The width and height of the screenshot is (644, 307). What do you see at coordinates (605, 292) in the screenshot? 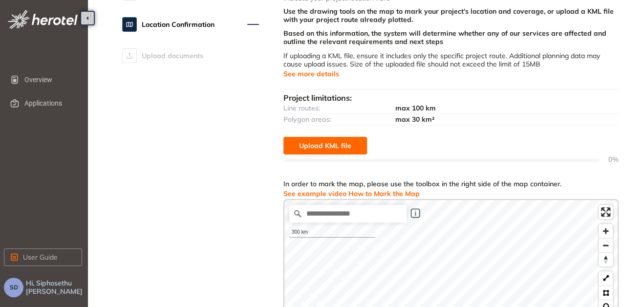
I see `button: Polygon tool (p)` at bounding box center [605, 292].